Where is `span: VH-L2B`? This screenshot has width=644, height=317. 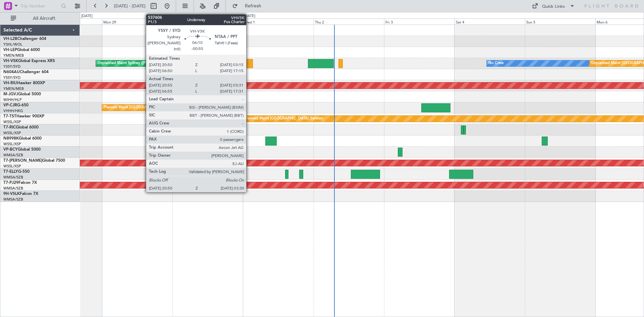
span: VH-L2B is located at coordinates (11, 39).